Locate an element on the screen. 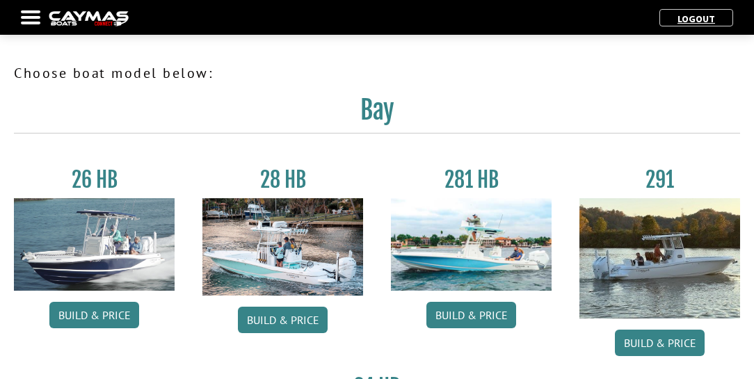 Image resolution: width=754 pixels, height=379 pixels. a: Logout is located at coordinates (697, 19).